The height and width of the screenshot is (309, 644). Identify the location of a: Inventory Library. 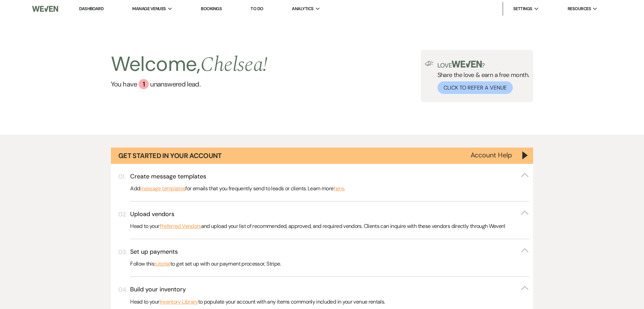
(179, 301).